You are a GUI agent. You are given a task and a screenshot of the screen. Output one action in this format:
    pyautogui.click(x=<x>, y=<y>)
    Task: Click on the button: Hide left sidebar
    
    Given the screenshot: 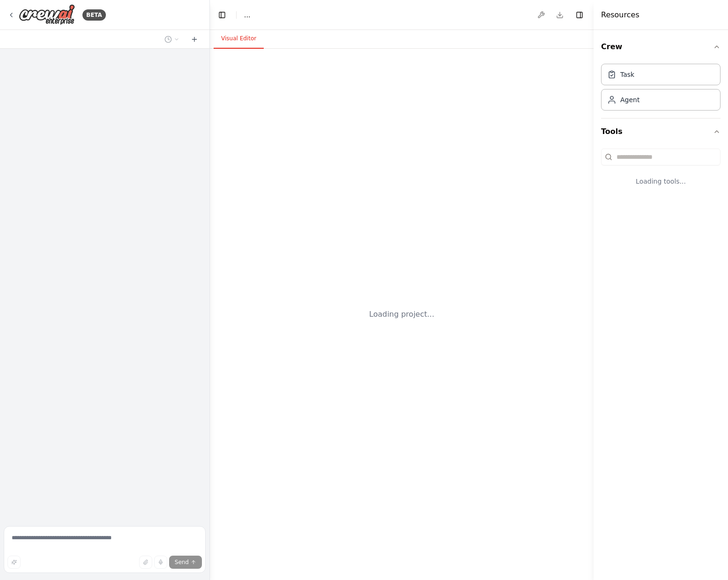 What is the action you would take?
    pyautogui.click(x=222, y=15)
    